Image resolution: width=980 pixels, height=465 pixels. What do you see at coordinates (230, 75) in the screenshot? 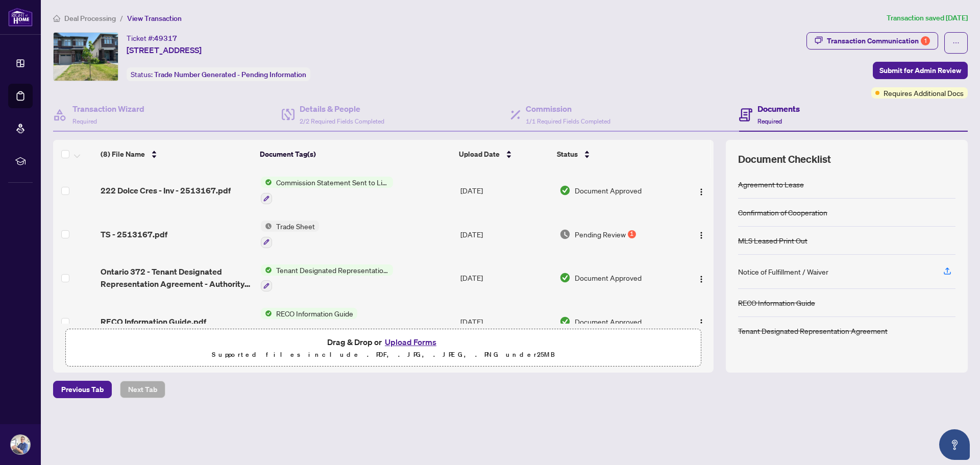
I see `span: Trade Number Generated - Pending Information` at bounding box center [230, 75].